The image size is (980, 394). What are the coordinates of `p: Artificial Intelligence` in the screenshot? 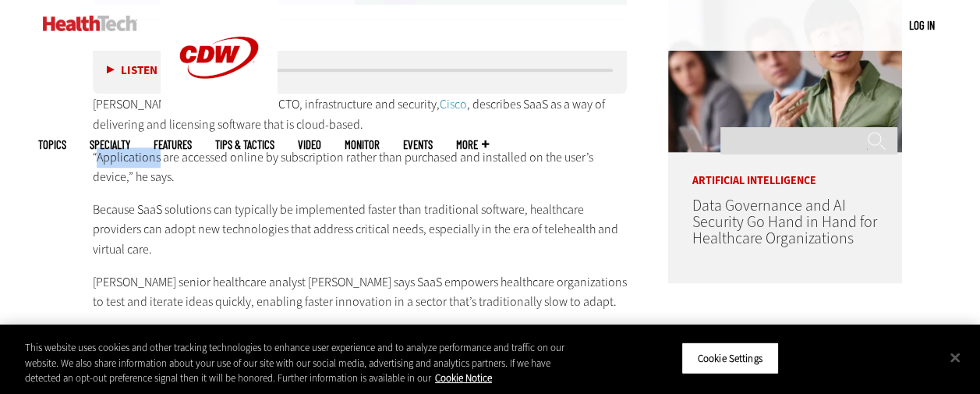 It's located at (785, 169).